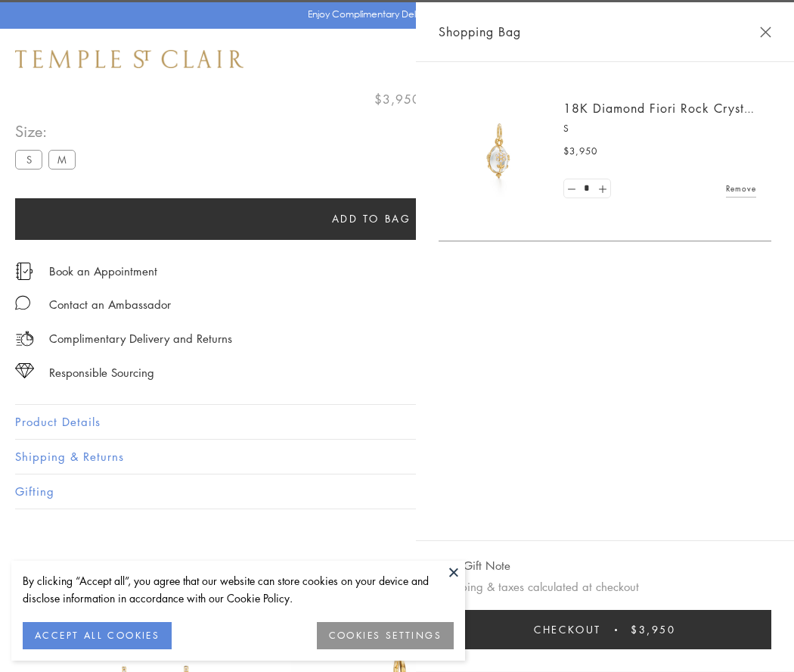 The width and height of the screenshot is (794, 672). What do you see at coordinates (129, 59) in the screenshot?
I see `img: Temple St. Clair` at bounding box center [129, 59].